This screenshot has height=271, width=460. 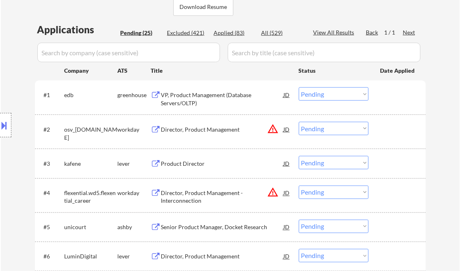 I want to click on div: VP, Product Management (Database Servers/OLTP), so click(x=223, y=99).